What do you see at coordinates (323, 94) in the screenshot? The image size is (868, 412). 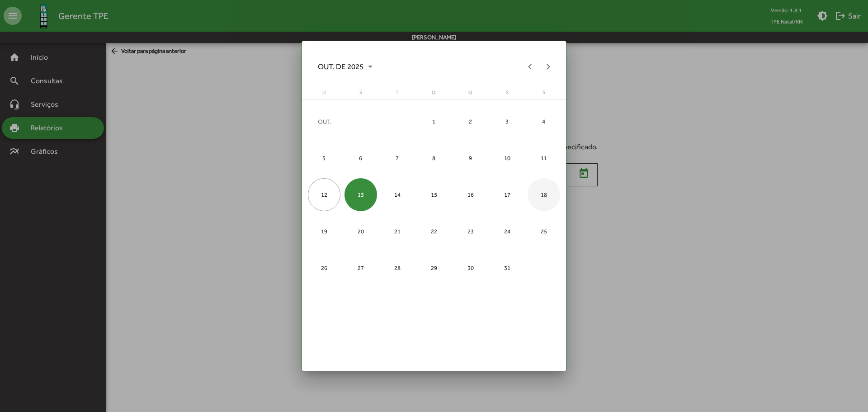 I see `th: domingo` at bounding box center [323, 94].